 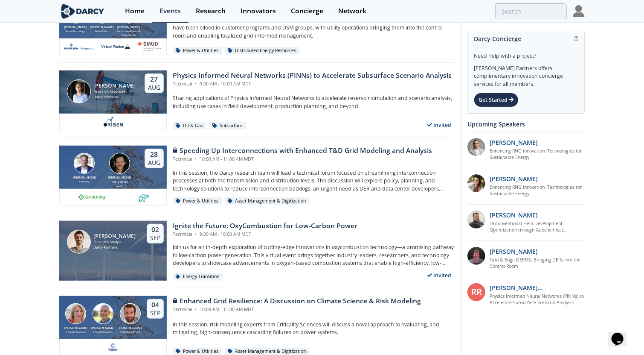 What do you see at coordinates (120, 187) in the screenshot?
I see `div: envelio` at bounding box center [120, 187].